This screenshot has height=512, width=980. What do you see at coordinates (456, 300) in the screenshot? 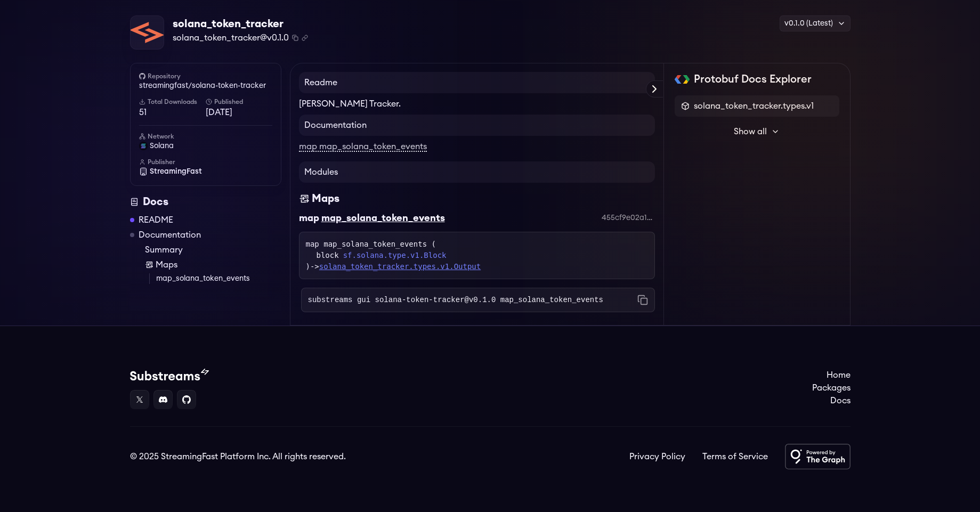
I see `code: substreams gui solana-token-tracker@v0.1.0 map_solana_token_events` at bounding box center [456, 300].